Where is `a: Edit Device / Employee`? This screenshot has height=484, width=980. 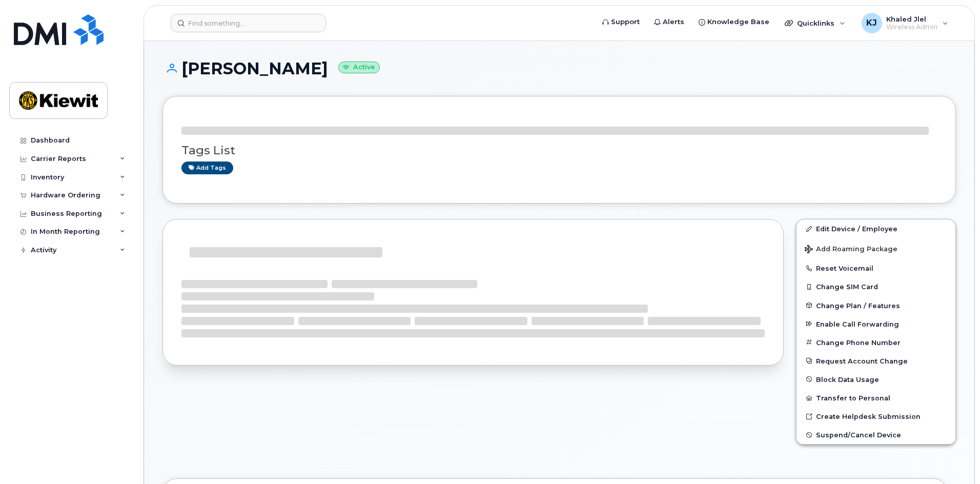
a: Edit Device / Employee is located at coordinates (876, 229).